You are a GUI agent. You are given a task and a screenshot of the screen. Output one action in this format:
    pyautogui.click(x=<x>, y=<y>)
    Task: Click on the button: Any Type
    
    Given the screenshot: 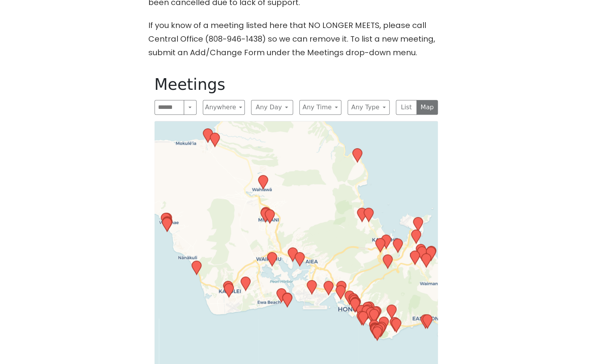 What is the action you would take?
    pyautogui.click(x=369, y=108)
    